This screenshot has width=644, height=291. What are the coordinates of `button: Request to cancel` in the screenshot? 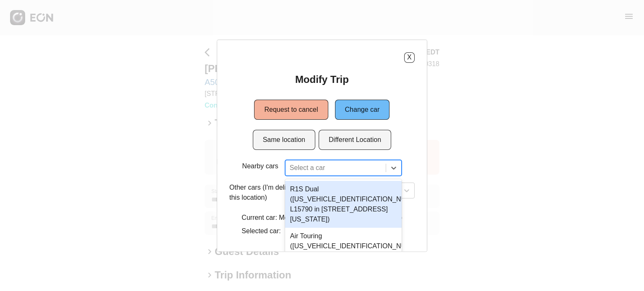 It's located at (291, 109).